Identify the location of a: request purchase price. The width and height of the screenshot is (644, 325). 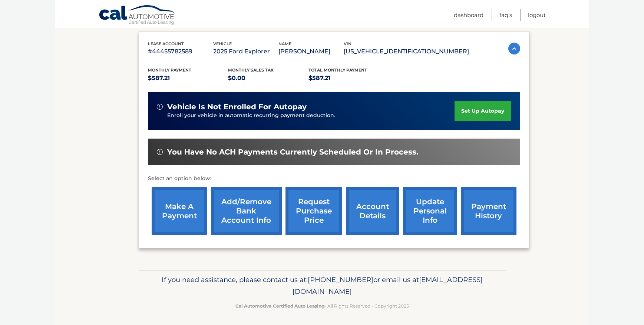
(314, 211).